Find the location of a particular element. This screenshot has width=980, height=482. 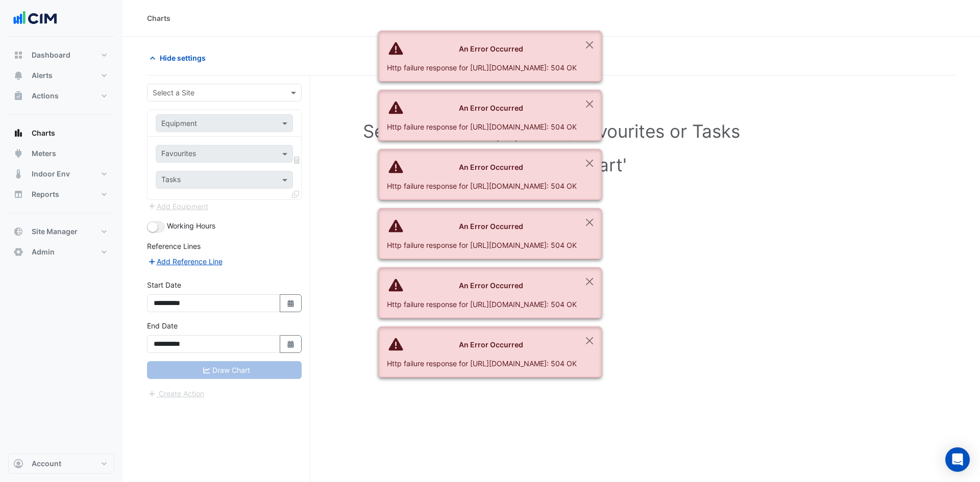

span: Site Manager is located at coordinates (55, 231).